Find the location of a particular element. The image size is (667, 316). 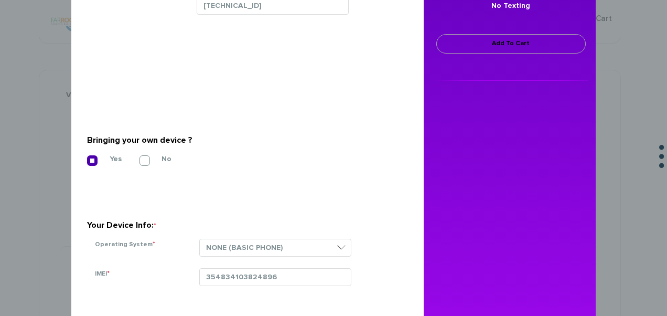

label: Operating System is located at coordinates (125, 244).